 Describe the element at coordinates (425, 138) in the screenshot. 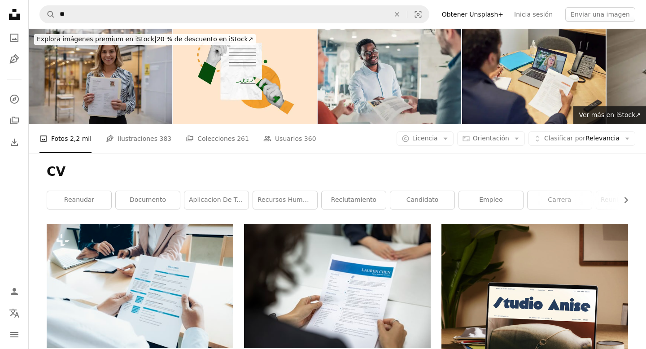

I see `span: Licencia` at that location.